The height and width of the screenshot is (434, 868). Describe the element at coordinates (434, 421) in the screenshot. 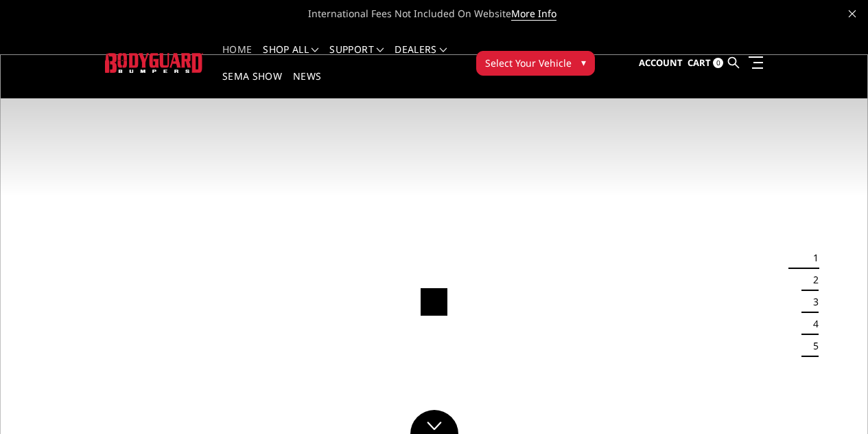

I see `a: Click to Down` at that location.